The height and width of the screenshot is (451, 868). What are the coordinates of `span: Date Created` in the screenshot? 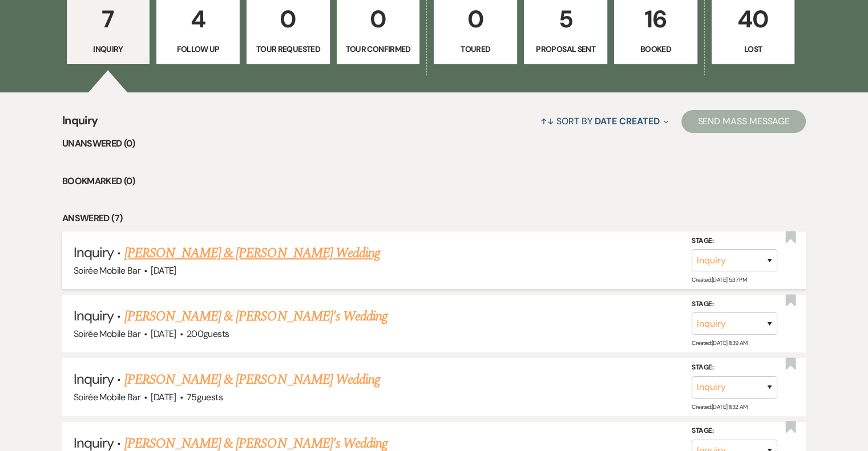 It's located at (627, 121).